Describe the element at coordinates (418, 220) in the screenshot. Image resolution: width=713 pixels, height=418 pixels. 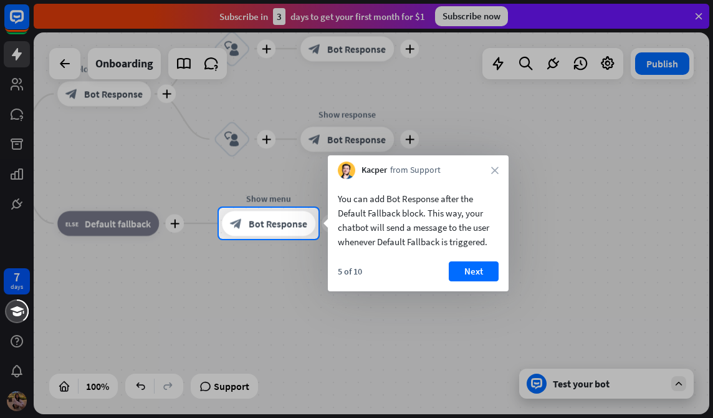
I see `div: You can add Bot Response after the Default Fallback block. This way, your chatbot will send a mes...` at that location.